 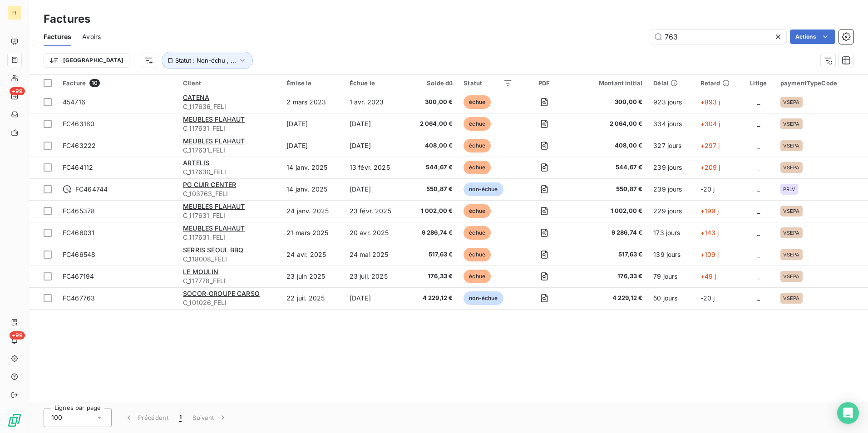 What do you see at coordinates (710, 210) in the screenshot?
I see `span: +199 j` at bounding box center [710, 210].